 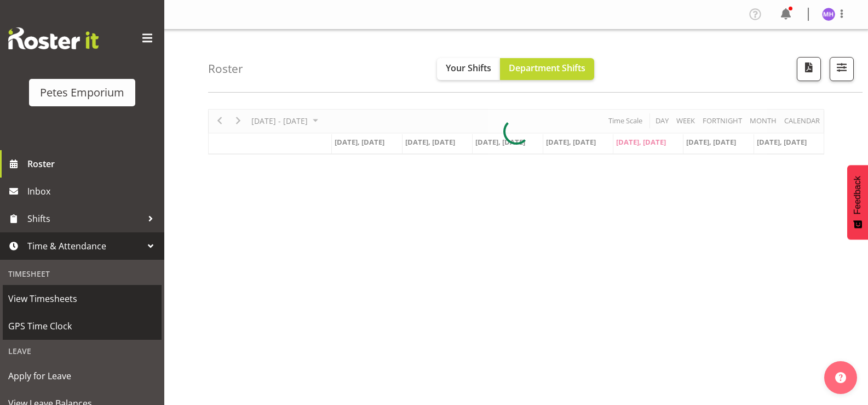 I want to click on span: Department Shifts, so click(x=547, y=68).